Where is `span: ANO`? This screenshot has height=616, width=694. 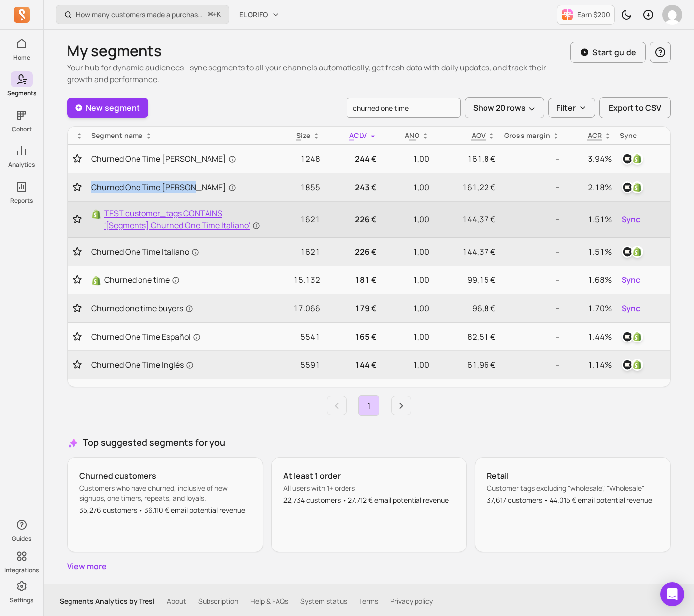 span: ANO is located at coordinates (412, 135).